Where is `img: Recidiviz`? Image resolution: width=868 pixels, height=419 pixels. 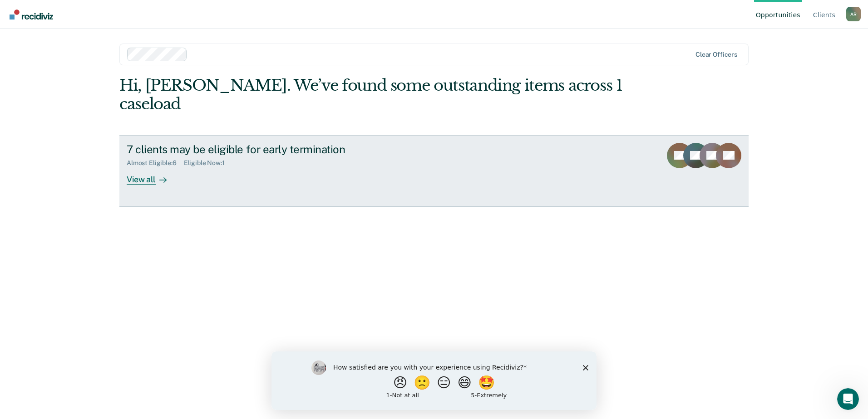 img: Recidiviz is located at coordinates (32, 14).